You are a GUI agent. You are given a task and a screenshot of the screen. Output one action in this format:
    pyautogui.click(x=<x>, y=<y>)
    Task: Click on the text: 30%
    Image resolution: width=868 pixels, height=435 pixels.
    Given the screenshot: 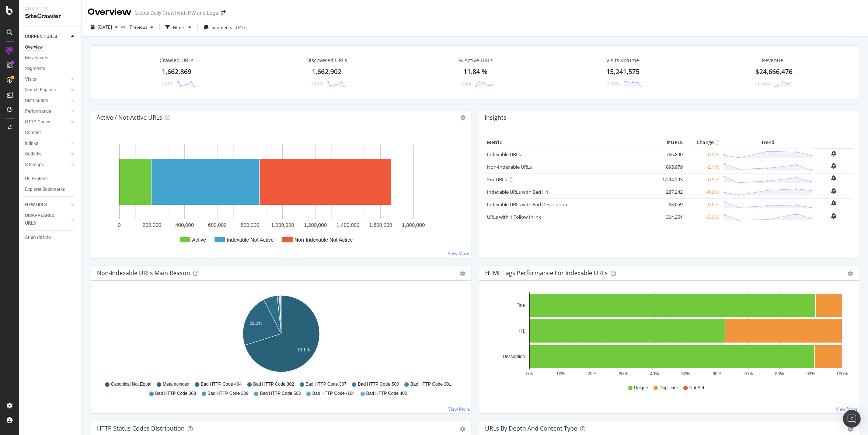 What is the action you would take?
    pyautogui.click(x=622, y=374)
    